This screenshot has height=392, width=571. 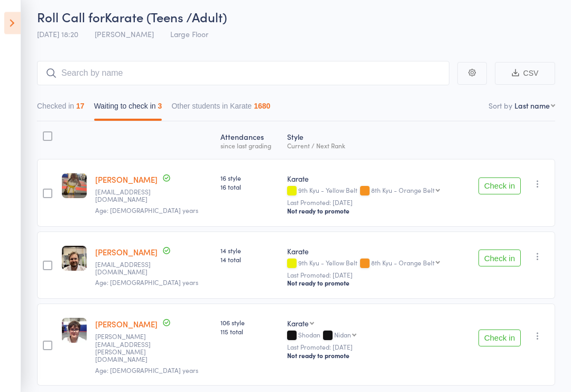 What do you see at coordinates (129, 196) in the screenshot?
I see `small: H.billington1234@gmail.com` at bounding box center [129, 196].